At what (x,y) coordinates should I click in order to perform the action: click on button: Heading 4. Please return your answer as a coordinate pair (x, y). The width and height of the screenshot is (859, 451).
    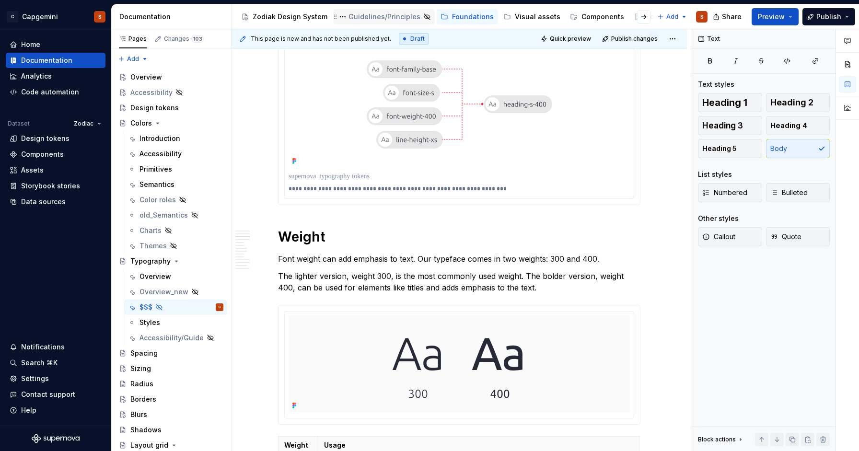
    Looking at the image, I should click on (798, 126).